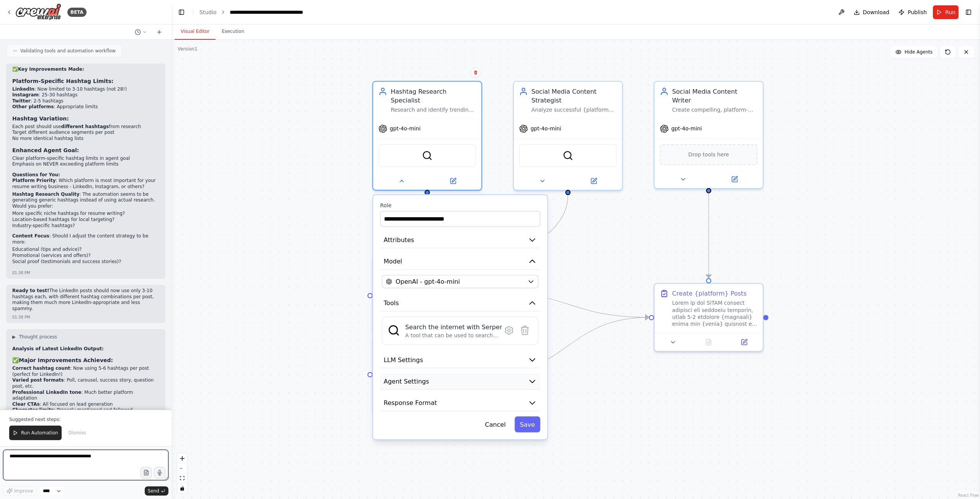  I want to click on li: : 25-30 hashtags, so click(86, 96).